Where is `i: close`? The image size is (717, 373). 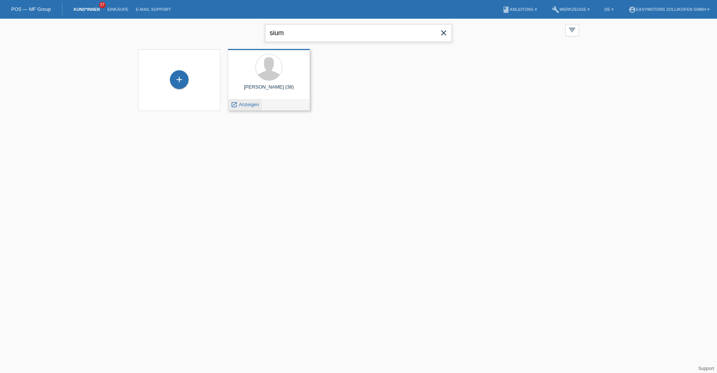
i: close is located at coordinates (444, 33).